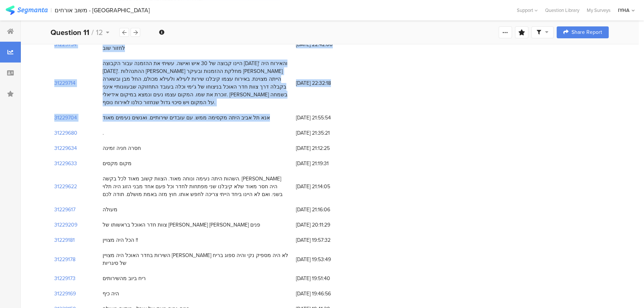 The height and width of the screenshot is (308, 644). What do you see at coordinates (599, 10) in the screenshot?
I see `a: My Surveys` at bounding box center [599, 10].